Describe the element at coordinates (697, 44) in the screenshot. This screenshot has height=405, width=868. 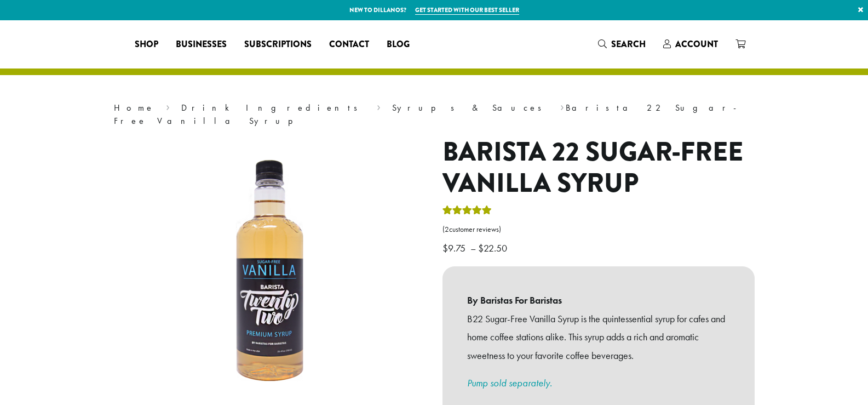
I see `span: Account` at that location.